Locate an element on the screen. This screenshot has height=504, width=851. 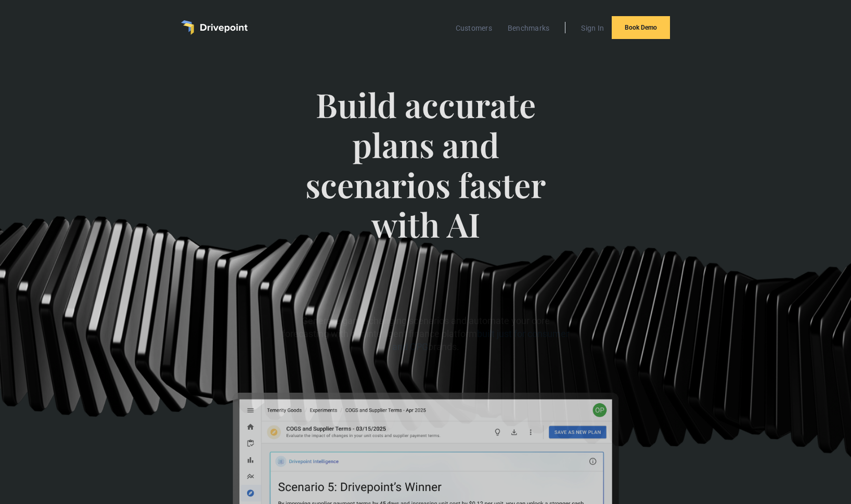
a: Watch Tour is located at coordinates (389, 336).